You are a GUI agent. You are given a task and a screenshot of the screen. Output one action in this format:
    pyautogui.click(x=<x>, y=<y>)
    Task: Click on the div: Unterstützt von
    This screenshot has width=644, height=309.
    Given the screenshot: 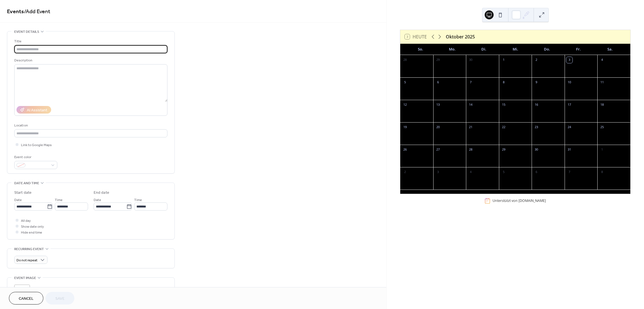 What is the action you would take?
    pyautogui.click(x=520, y=201)
    